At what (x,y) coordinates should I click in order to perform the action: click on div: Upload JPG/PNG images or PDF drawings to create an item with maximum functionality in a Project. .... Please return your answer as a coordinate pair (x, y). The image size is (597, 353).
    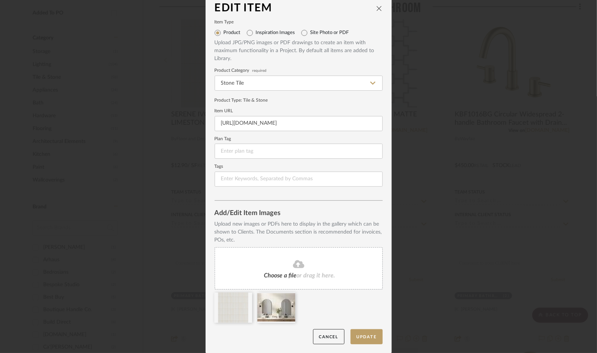
    Looking at the image, I should click on (299, 51).